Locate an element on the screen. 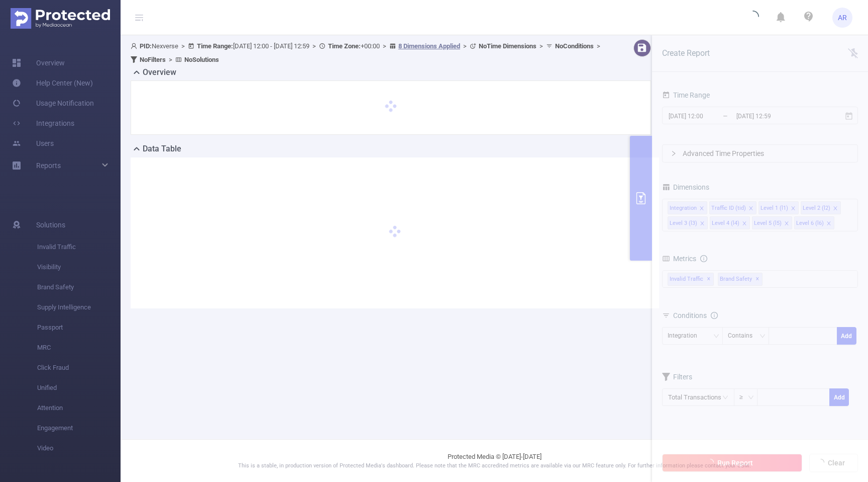 This screenshot has width=868, height=482. a: Usage Notification is located at coordinates (53, 103).